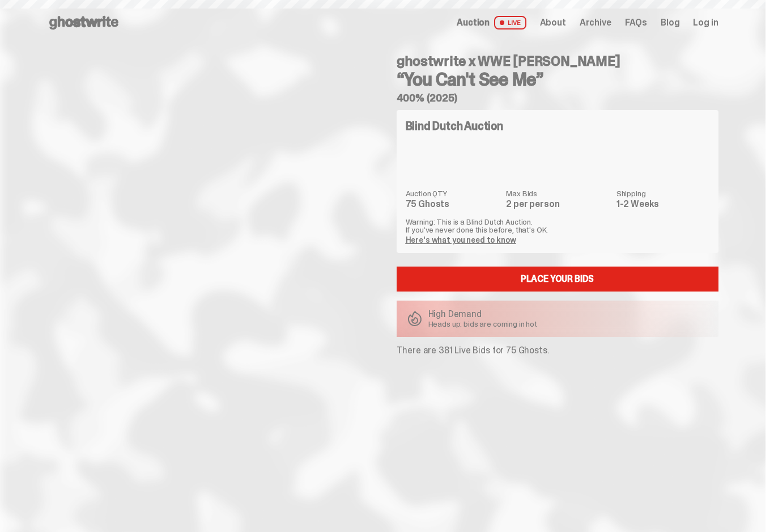  What do you see at coordinates (558, 193) in the screenshot?
I see `dt: Max Bids` at bounding box center [558, 193].